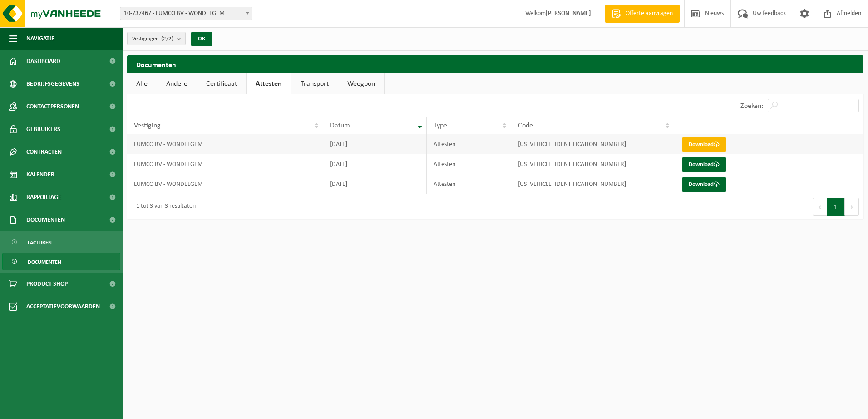 This screenshot has width=868, height=419. What do you see at coordinates (649, 14) in the screenshot?
I see `span: Offerte aanvragen` at bounding box center [649, 14].